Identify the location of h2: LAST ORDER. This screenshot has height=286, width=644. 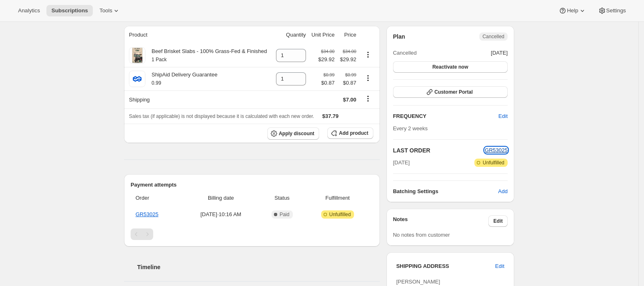
(439, 150).